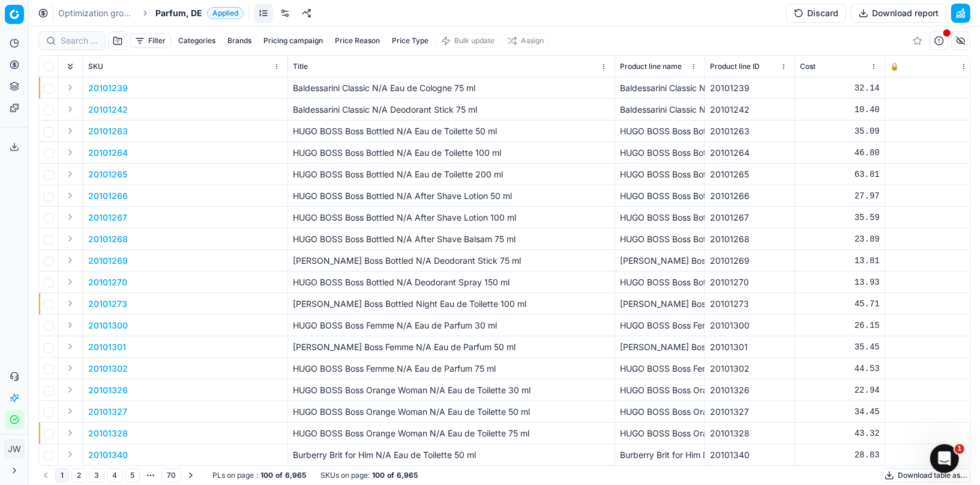  Describe the element at coordinates (108, 261) in the screenshot. I see `p: 20101269` at that location.